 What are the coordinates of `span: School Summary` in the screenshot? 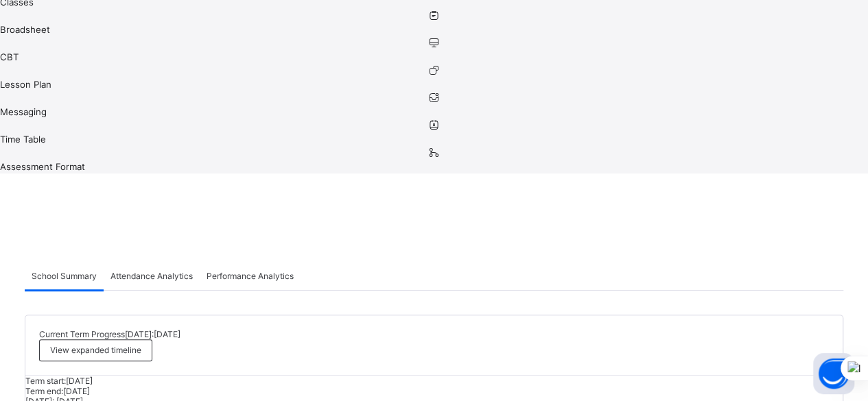 It's located at (64, 276).